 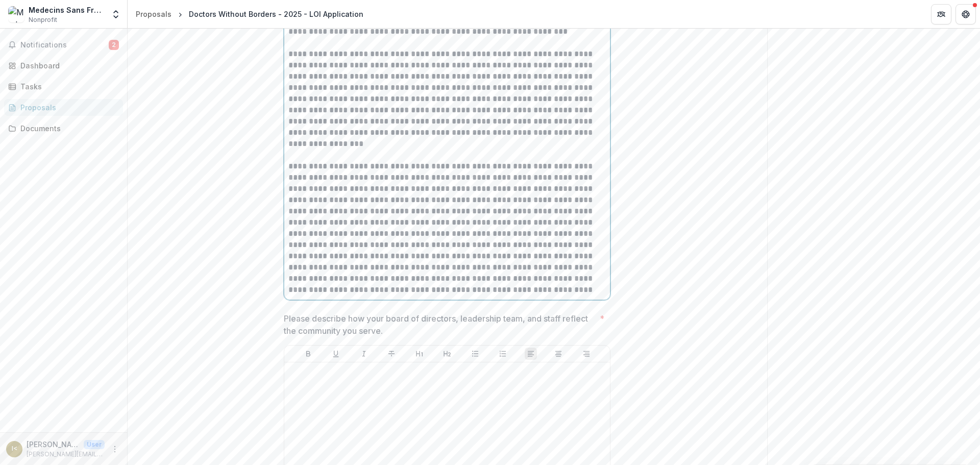 I want to click on a: Tasks, so click(x=63, y=86).